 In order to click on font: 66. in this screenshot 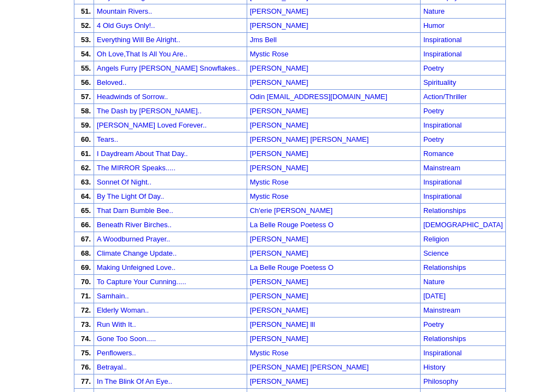, I will do `click(86, 224)`.